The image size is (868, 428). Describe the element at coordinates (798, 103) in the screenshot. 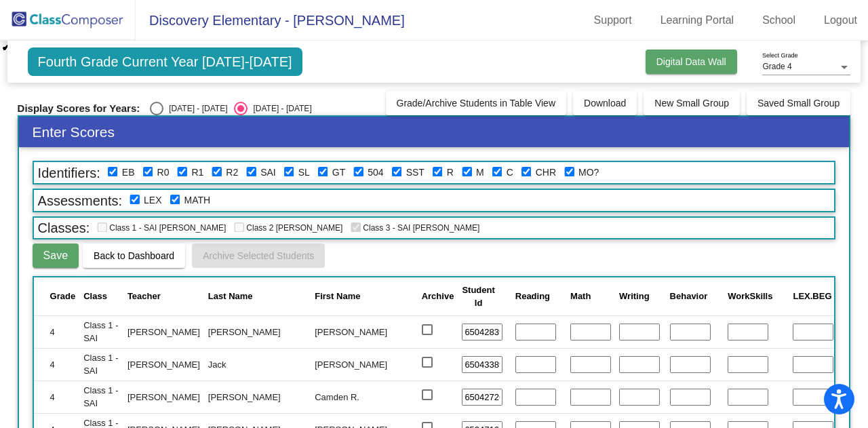

I see `button: Saved Small Group` at that location.